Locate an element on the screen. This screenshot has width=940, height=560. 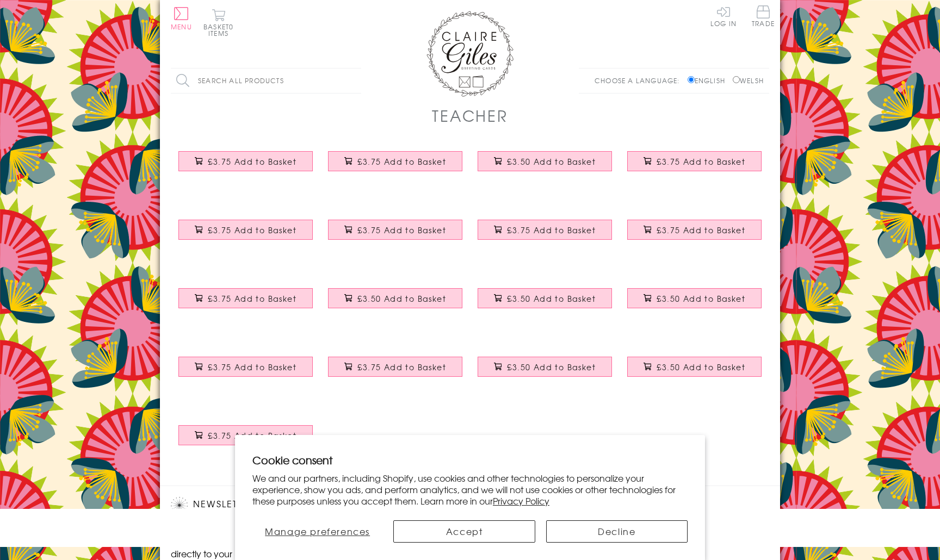
a: Thank You Teaching Assistant Card, Pink Star, Embellished with a padded star £3.50 Add to Basket is located at coordinates (545, 372).